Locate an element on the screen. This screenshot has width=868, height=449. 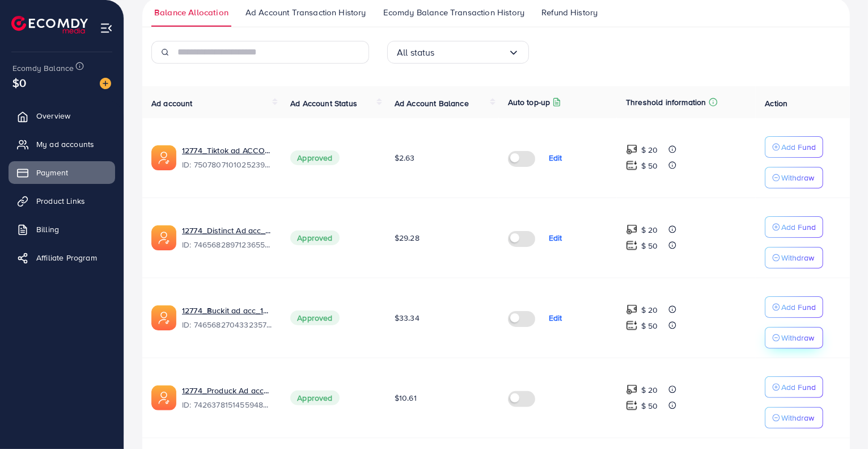
a: 12774_Tiktok ad ACCOUNT_1748047846338 is located at coordinates (227, 150).